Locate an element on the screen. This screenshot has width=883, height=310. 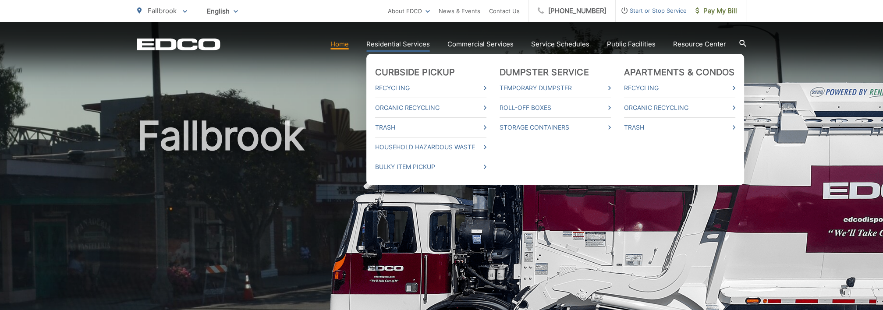
a: EDCD logo. Return to the homepage. is located at coordinates (179, 44).